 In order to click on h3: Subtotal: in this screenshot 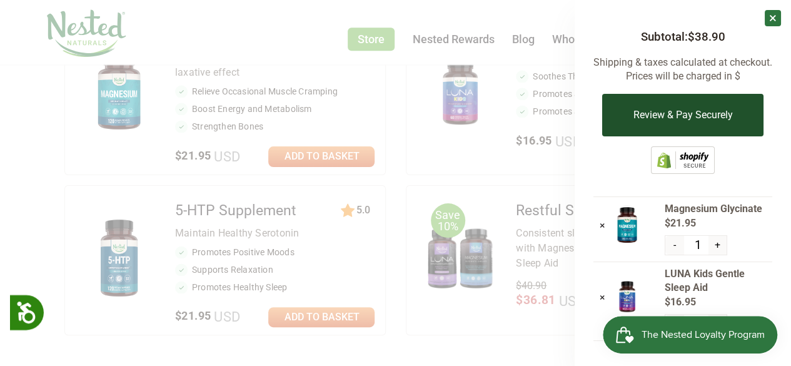, I will do `click(683, 38)`.